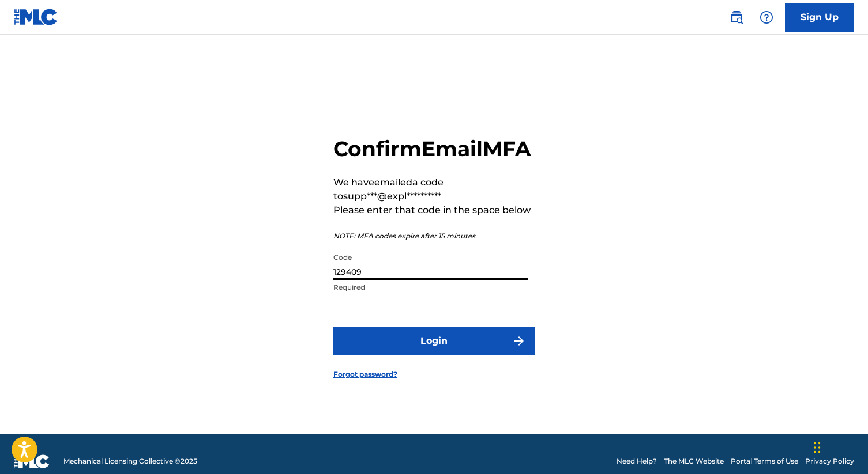  Describe the element at coordinates (637, 462) in the screenshot. I see `a: Need Help?` at that location.